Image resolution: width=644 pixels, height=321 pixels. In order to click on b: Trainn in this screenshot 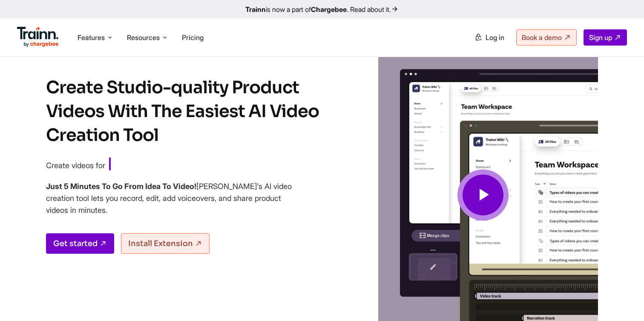, I will do `click(256, 9)`.